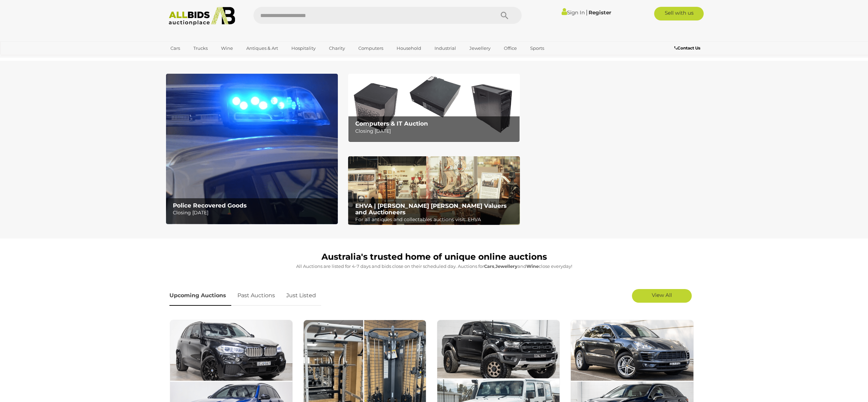  I want to click on a: Industrial, so click(446, 48).